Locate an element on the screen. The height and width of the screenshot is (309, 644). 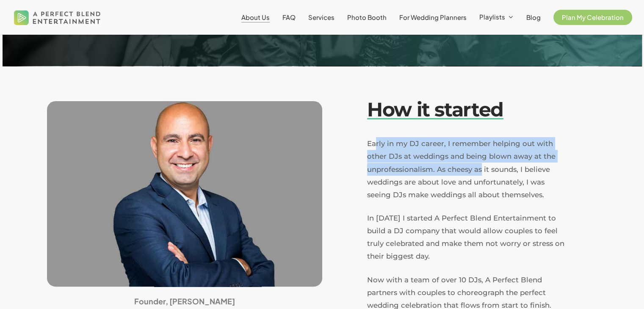
a: For Wedding Planners is located at coordinates (433, 18).